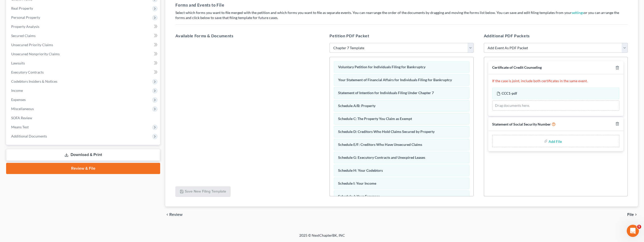 This screenshot has height=242, width=644. Describe the element at coordinates (578, 12) in the screenshot. I see `a: settings` at that location.